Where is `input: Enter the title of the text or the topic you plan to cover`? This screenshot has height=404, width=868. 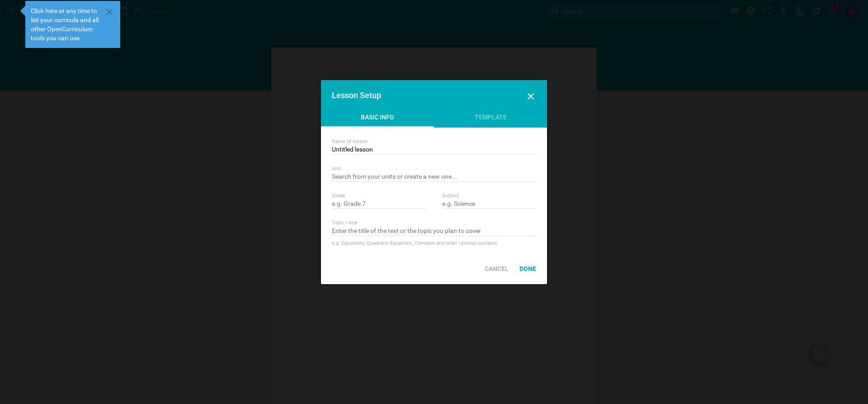
input: Enter the title of the text or the topic you plan to cover is located at coordinates (434, 232).